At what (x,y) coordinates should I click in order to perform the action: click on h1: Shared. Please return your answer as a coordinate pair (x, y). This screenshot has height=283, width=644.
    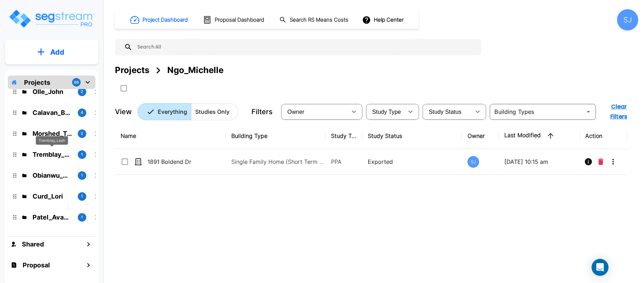
    Looking at the image, I should click on (33, 244).